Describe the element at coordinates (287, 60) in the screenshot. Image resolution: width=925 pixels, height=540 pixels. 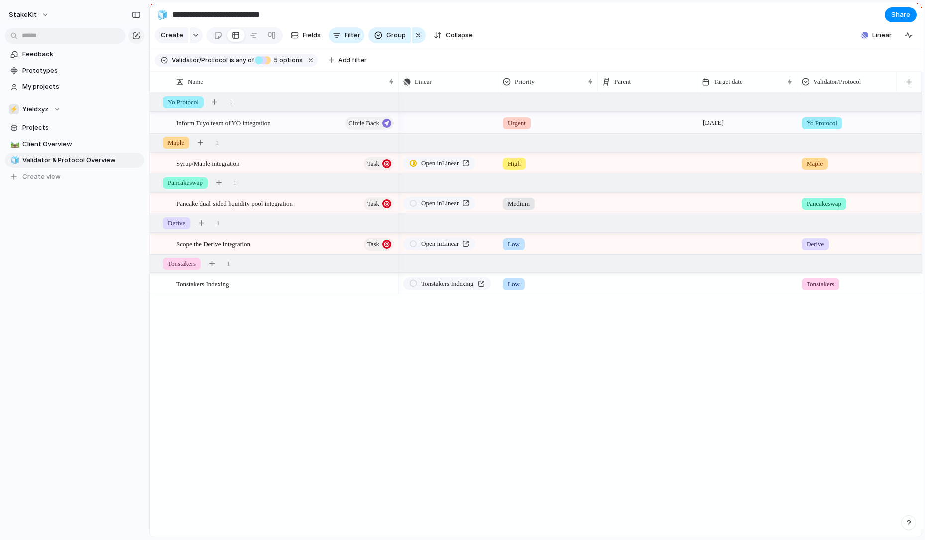
I see `span: options` at that location.